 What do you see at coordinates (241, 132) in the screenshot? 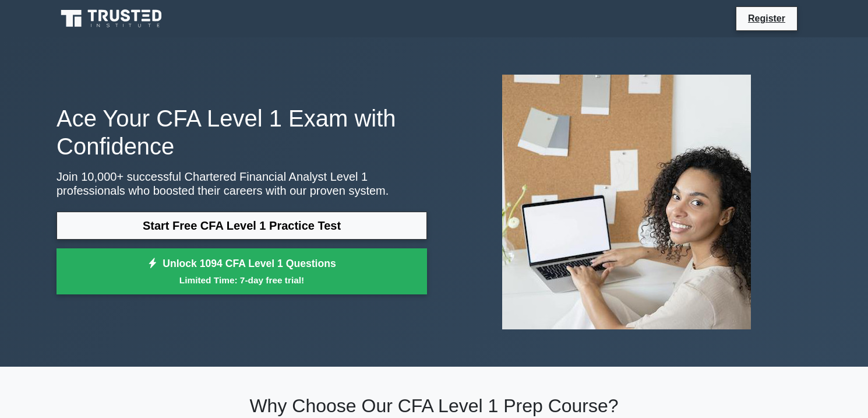
I see `h1: Ace Your CFA Level 1 Exam with Confidence` at bounding box center [241, 132].